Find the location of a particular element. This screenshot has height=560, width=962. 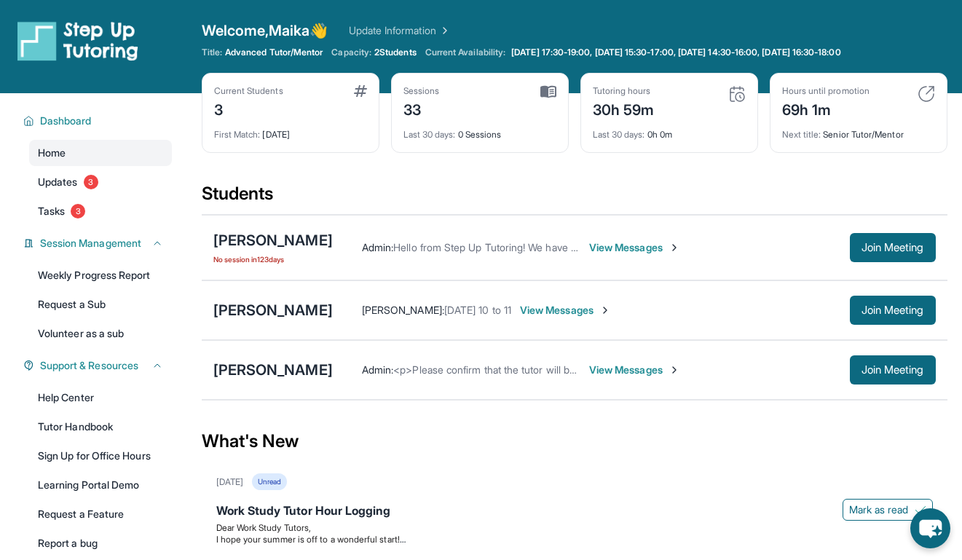

div: 33 is located at coordinates (422, 108).